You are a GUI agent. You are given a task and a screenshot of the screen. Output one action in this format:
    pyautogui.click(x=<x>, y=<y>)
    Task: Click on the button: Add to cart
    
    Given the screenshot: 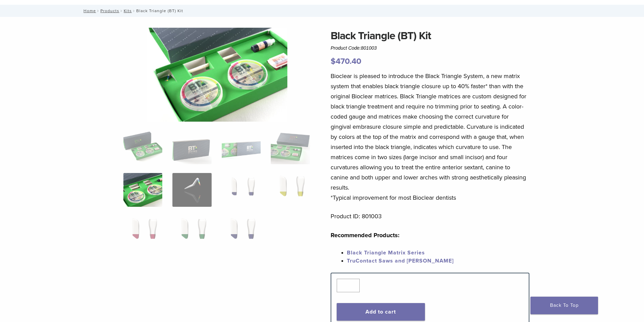 What is the action you would take?
    pyautogui.click(x=381, y=312)
    